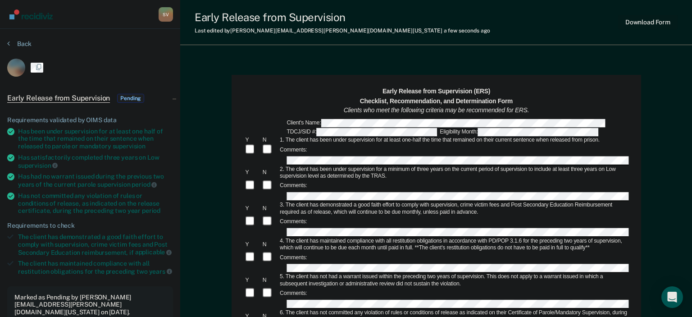 The height and width of the screenshot is (317, 692). Describe the element at coordinates (166, 14) in the screenshot. I see `button: Profile dropdown button` at that location.